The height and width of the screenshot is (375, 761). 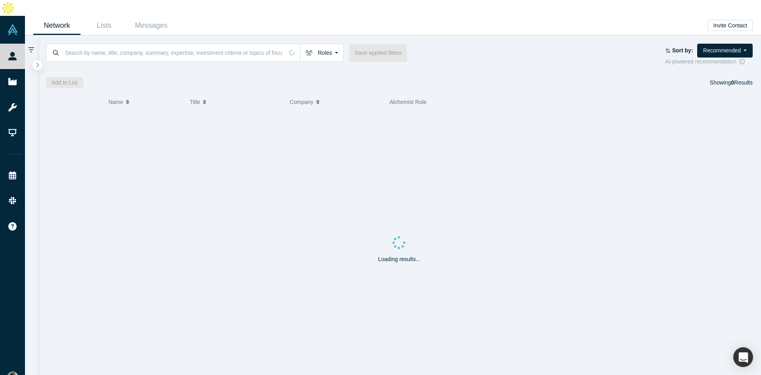 What do you see at coordinates (322, 53) in the screenshot?
I see `button: Roles` at bounding box center [322, 53].